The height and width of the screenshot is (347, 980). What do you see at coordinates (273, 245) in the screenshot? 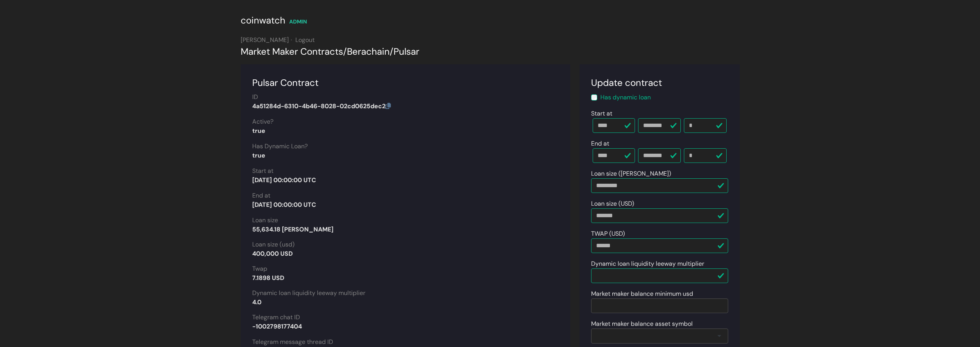
I see `label: Loan size (usd)` at bounding box center [273, 245].